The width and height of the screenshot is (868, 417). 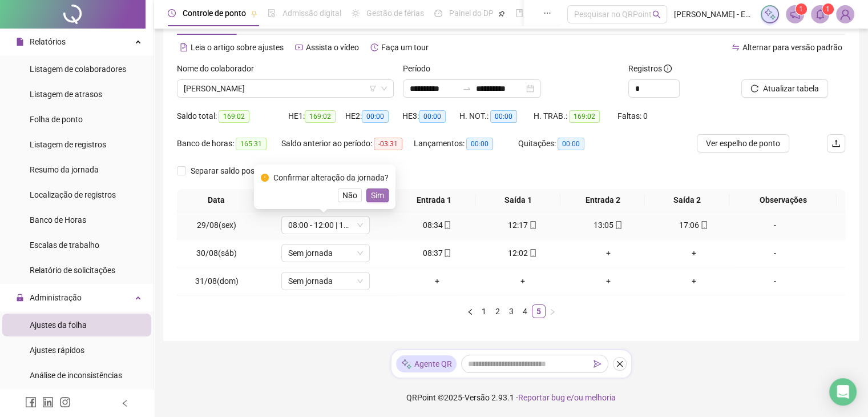 What do you see at coordinates (55, 297) in the screenshot?
I see `span: Administração` at bounding box center [55, 297].